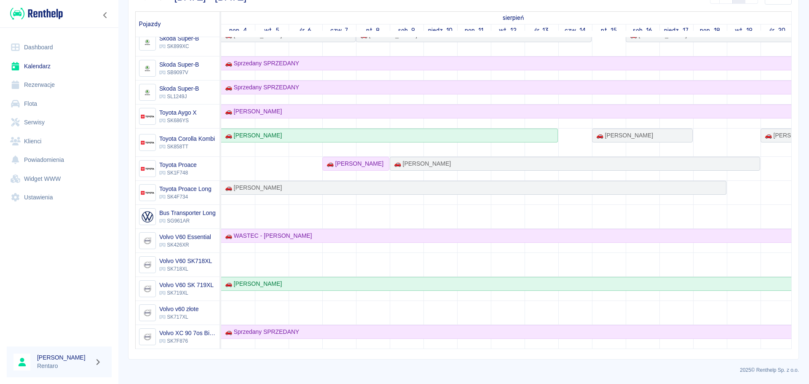 This screenshot has width=809, height=384. What do you see at coordinates (575, 30) in the screenshot?
I see `a: 14 sierpnia 2025` at bounding box center [575, 30].